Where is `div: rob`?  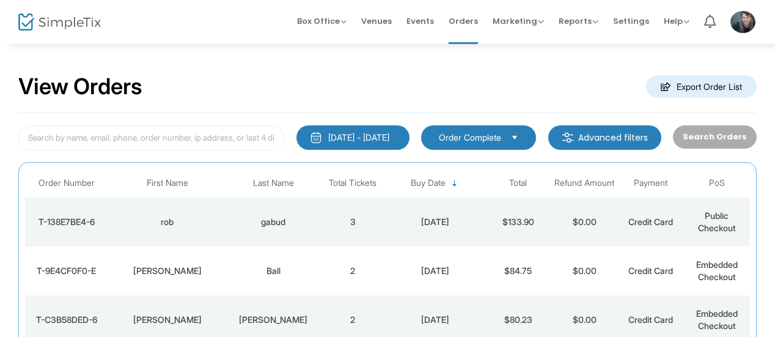
div: rob is located at coordinates (167, 222).